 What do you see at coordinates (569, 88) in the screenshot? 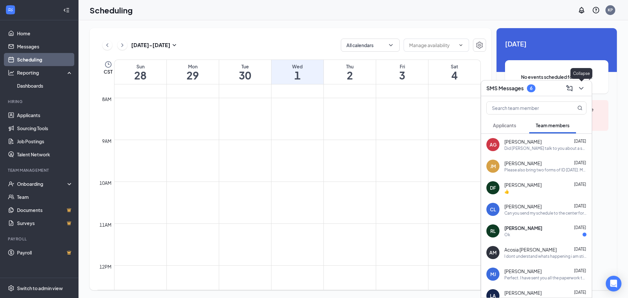
I see `svg: ComposeMessage` at bounding box center [569, 88].